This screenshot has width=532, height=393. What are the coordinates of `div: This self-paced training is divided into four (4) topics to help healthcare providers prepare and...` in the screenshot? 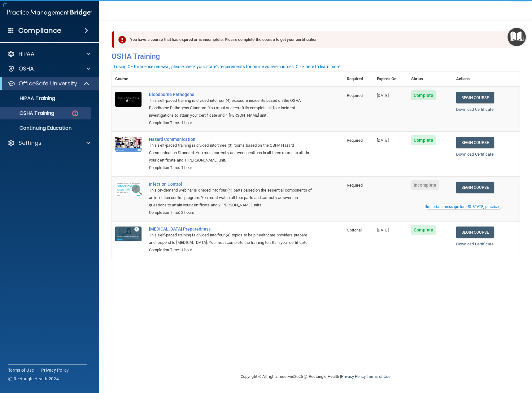 It's located at (230, 239).